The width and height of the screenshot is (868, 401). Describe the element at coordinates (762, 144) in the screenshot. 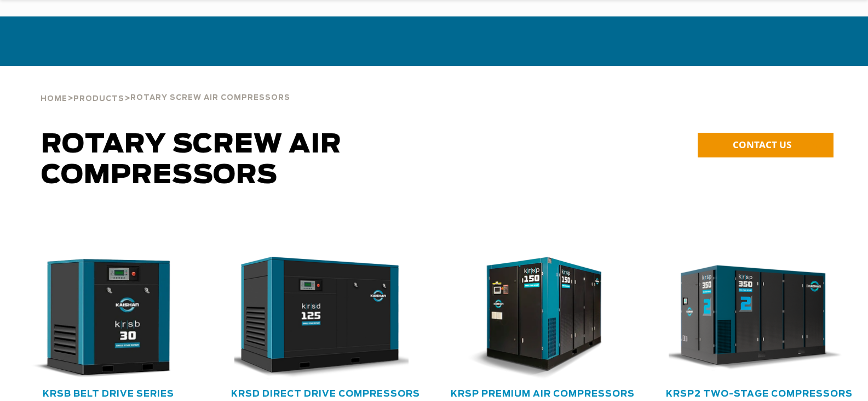

I see `span: CONTACT US` at that location.